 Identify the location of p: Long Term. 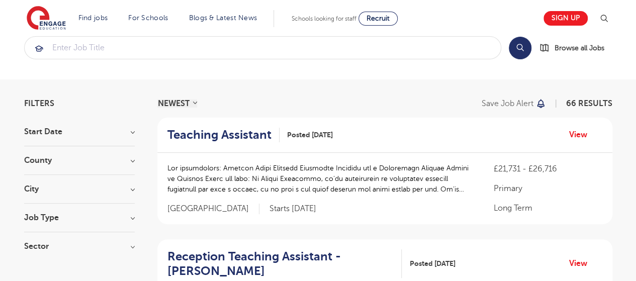
(548, 208).